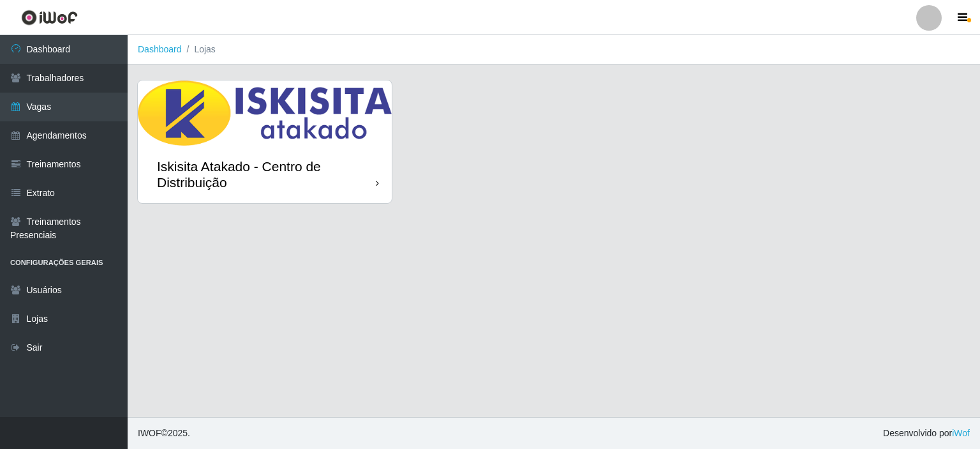 The width and height of the screenshot is (980, 449). Describe the element at coordinates (150, 433) in the screenshot. I see `span: IWOF` at that location.